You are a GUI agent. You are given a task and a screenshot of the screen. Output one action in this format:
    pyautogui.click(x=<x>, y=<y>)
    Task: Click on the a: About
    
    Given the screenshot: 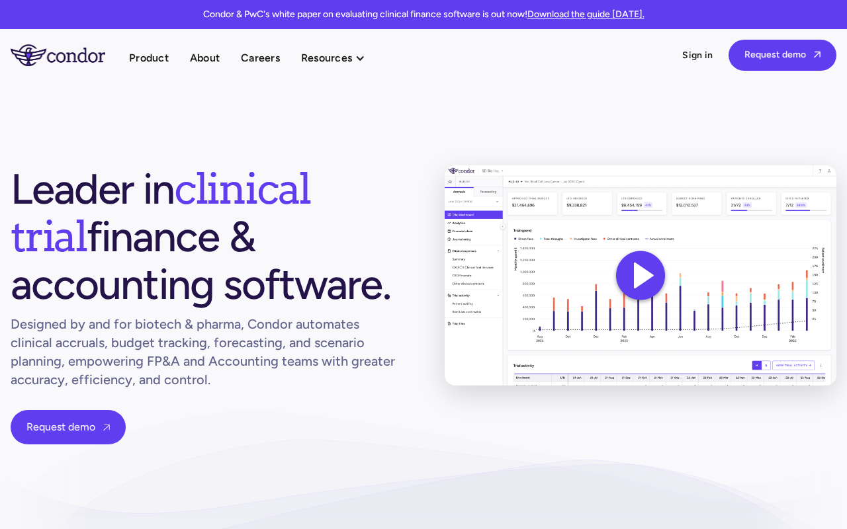 What is the action you would take?
    pyautogui.click(x=204, y=58)
    